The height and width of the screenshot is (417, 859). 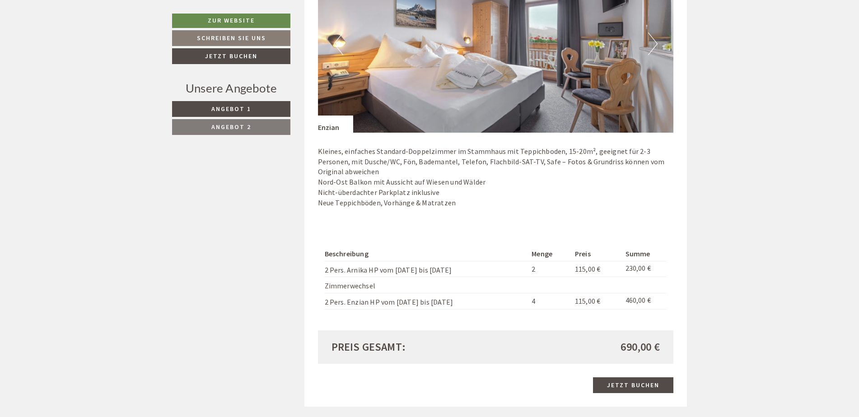 What do you see at coordinates (231, 88) in the screenshot?
I see `div: Unsere Angebote` at bounding box center [231, 88].